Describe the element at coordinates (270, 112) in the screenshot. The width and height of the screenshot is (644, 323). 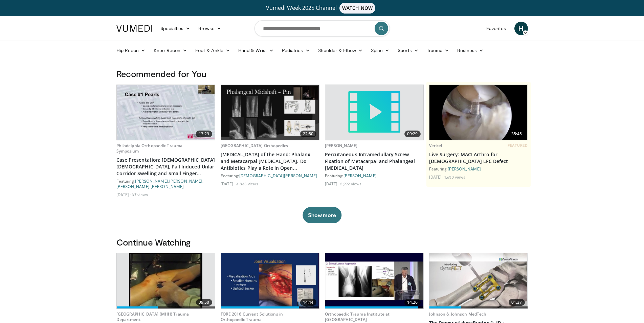
I see `img: 88824815-5084-4ca5-a037-95d941b7473f.620x360_q85_upscale.jpg` at that location.